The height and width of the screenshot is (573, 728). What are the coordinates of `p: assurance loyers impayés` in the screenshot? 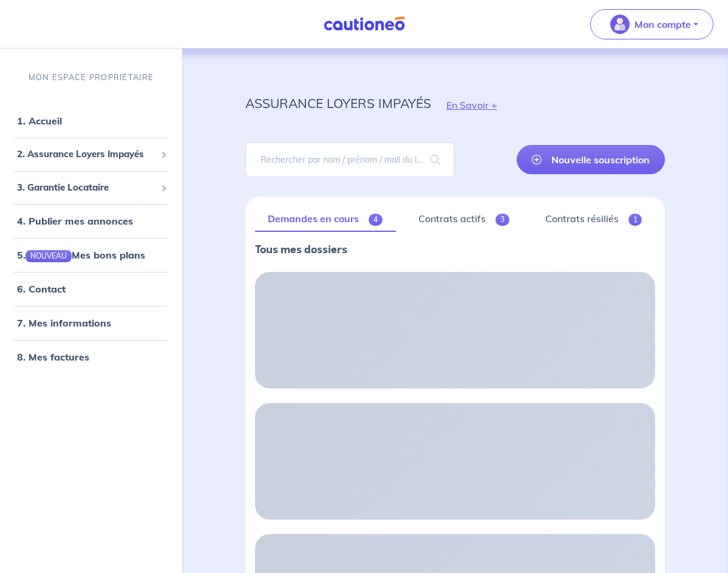 It's located at (339, 103).